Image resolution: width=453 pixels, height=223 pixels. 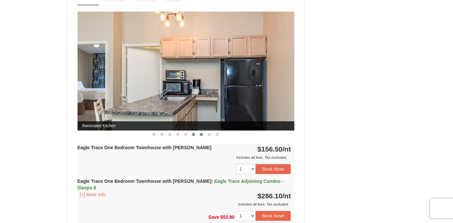 What do you see at coordinates (214, 217) in the screenshot?
I see `span: Save` at bounding box center [214, 217].